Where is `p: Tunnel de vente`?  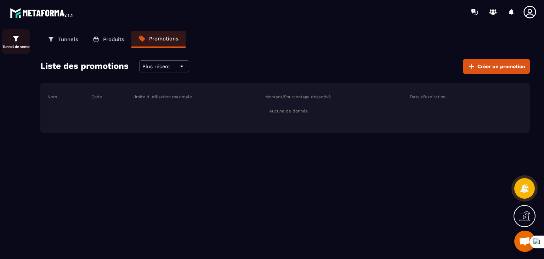 p: Tunnel de vente is located at coordinates (16, 46).